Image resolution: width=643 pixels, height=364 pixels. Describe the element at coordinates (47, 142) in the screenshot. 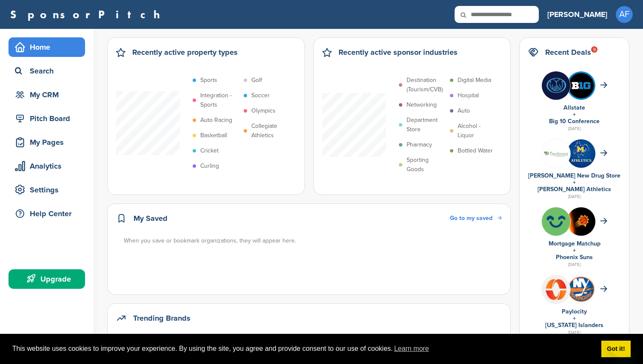

I see `a: My Pages` at that location.